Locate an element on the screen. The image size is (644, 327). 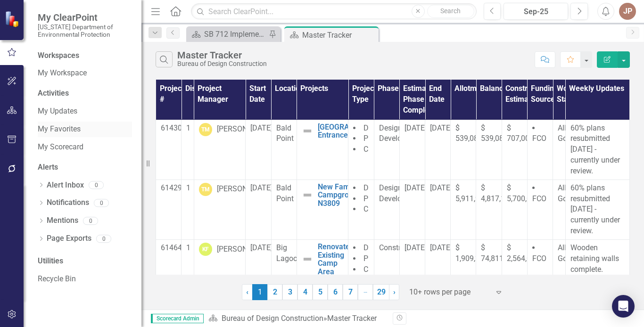
a: 7 is located at coordinates (350, 292).